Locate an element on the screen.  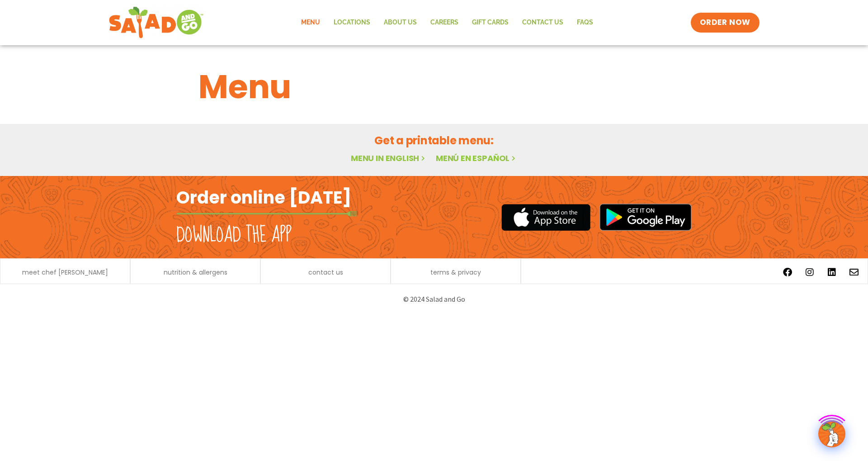
span: ORDER NOW is located at coordinates (725, 22).